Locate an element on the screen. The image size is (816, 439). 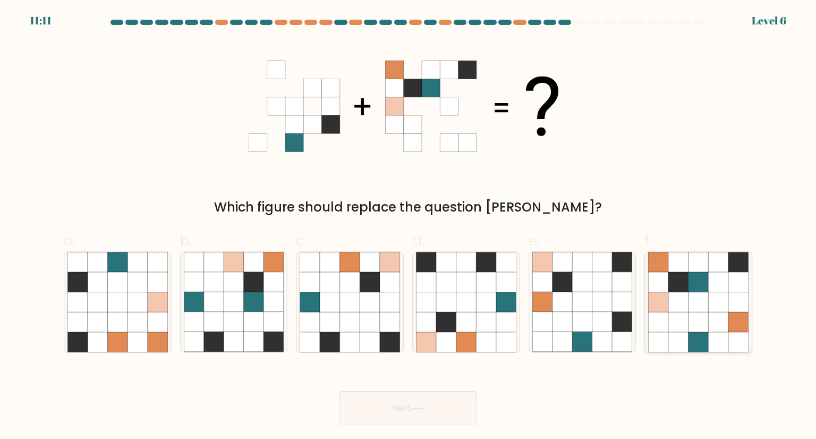
span: e. is located at coordinates (535, 240).